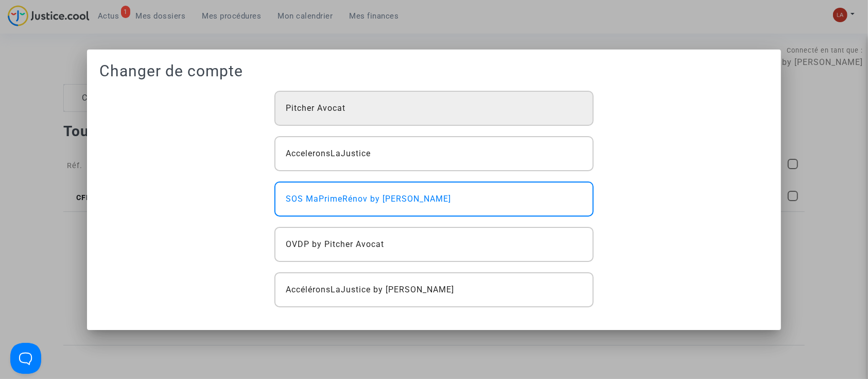 This screenshot has width=868, height=379. Describe the element at coordinates (328, 153) in the screenshot. I see `span: AcceleronsLaJustice` at that location.